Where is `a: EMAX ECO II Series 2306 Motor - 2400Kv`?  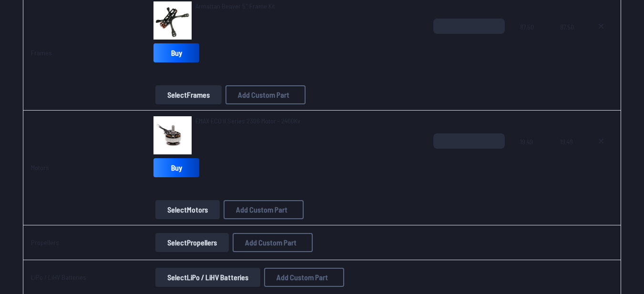
a: EMAX ECO II Series 2306 Motor - 2400Kv is located at coordinates (248, 121).